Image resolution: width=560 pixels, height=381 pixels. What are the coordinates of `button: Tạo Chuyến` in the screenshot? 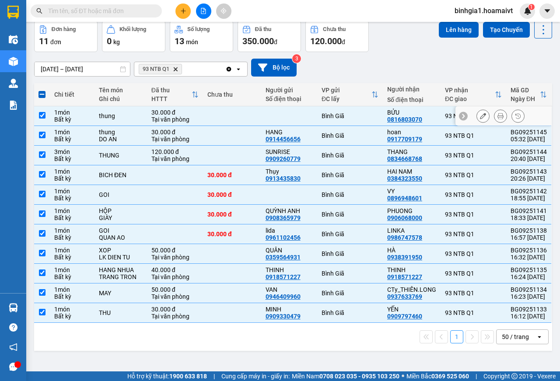 It's located at (506, 30).